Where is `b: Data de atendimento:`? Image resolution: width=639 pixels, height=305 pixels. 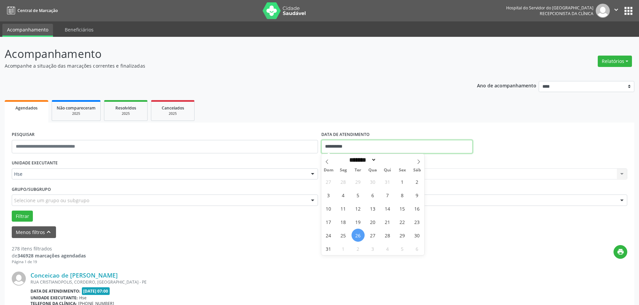 b: Data de atendimento: is located at coordinates (55, 291).